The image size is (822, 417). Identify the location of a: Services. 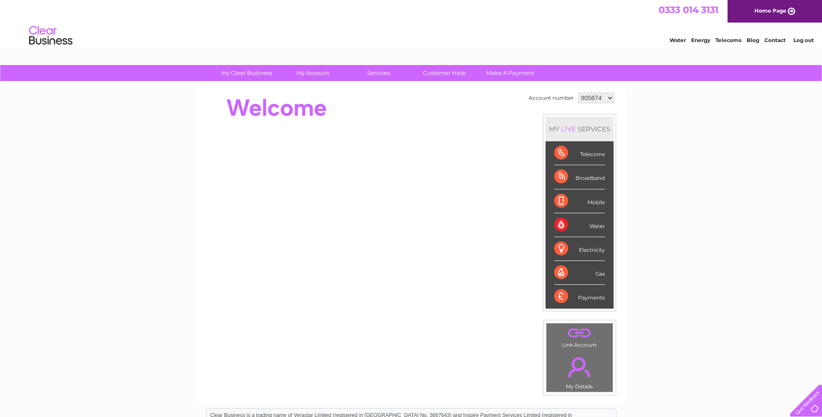
(378, 73).